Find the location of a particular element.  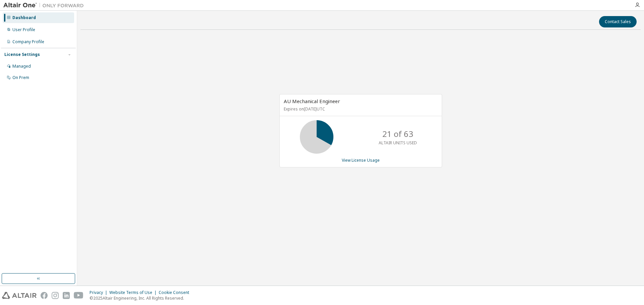

img: instagram.svg is located at coordinates (55, 296).